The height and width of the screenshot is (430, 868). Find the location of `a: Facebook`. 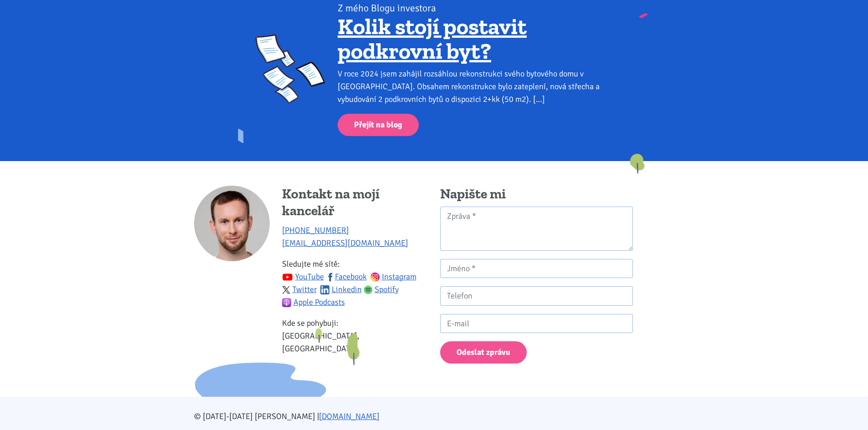

a: Facebook is located at coordinates (346, 277).